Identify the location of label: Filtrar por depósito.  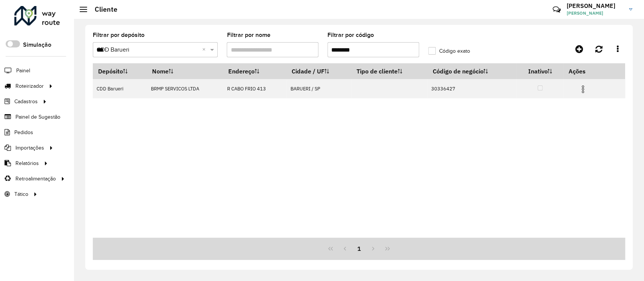
(118, 35).